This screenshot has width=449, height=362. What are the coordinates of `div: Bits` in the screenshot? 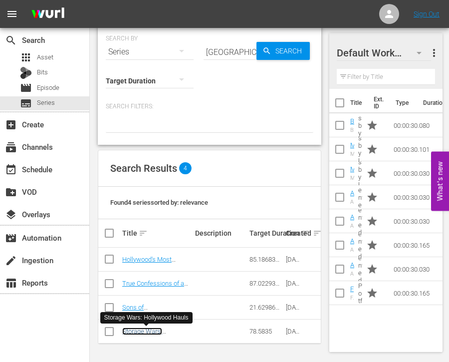 It's located at (26, 73).